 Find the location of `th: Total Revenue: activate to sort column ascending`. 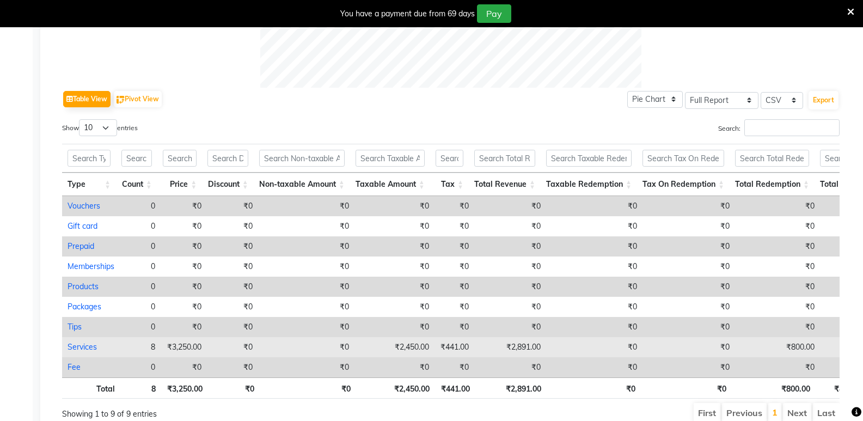

th: Total Revenue: activate to sort column ascending is located at coordinates (504, 184).